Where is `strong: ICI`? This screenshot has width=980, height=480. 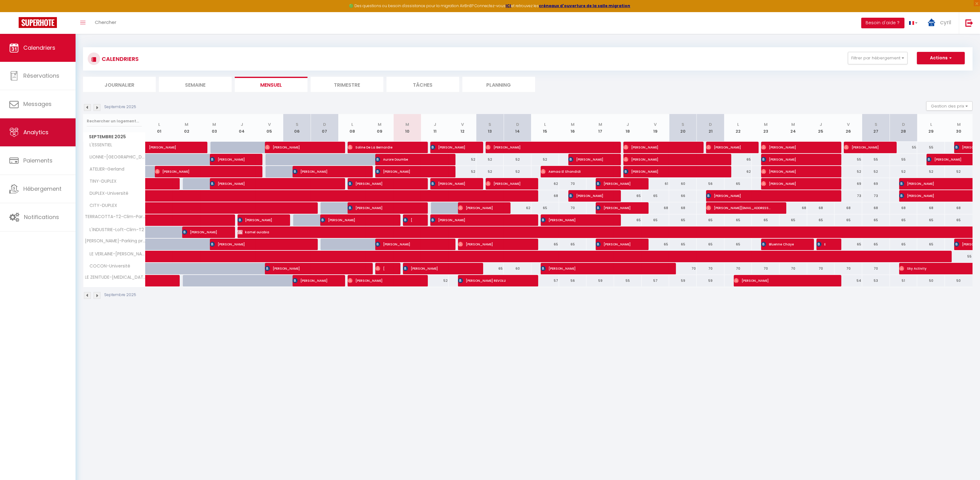
strong: ICI is located at coordinates (509, 6).